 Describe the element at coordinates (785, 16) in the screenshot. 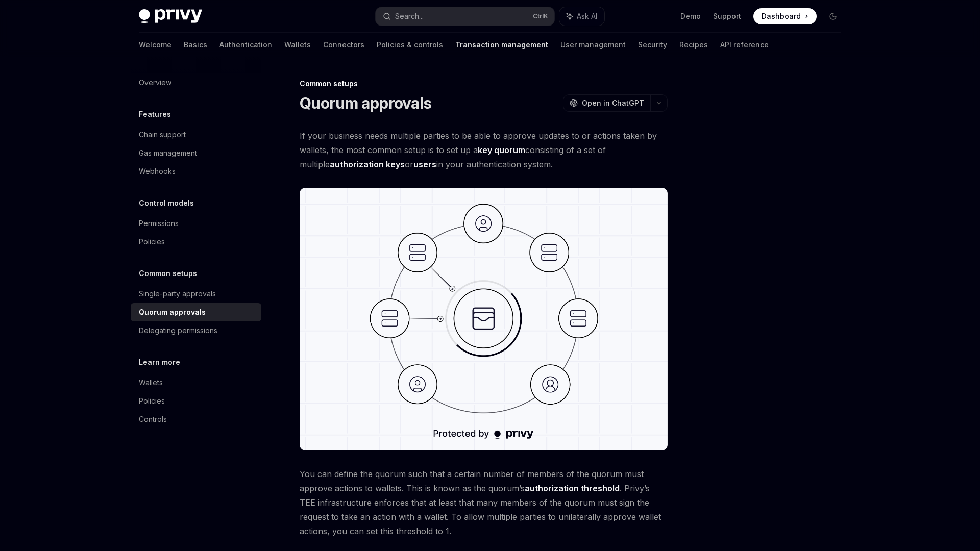

I see `a: Dashboard` at that location.